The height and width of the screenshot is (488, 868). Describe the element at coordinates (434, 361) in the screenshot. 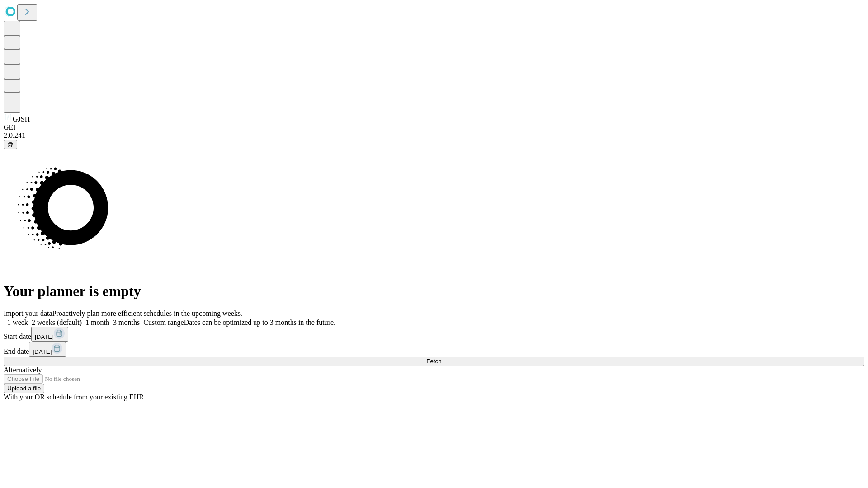

I see `button: Fetch` at that location.